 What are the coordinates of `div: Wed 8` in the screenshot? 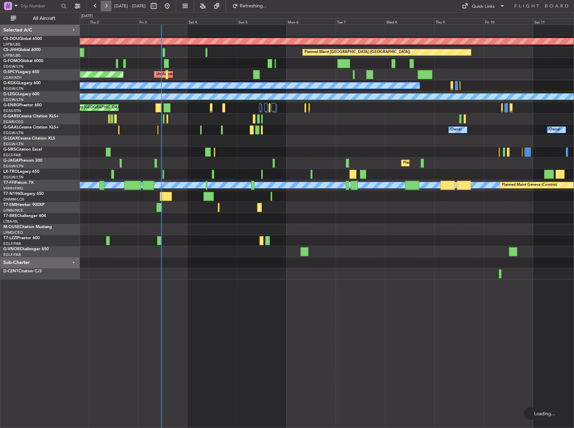 It's located at (409, 21).